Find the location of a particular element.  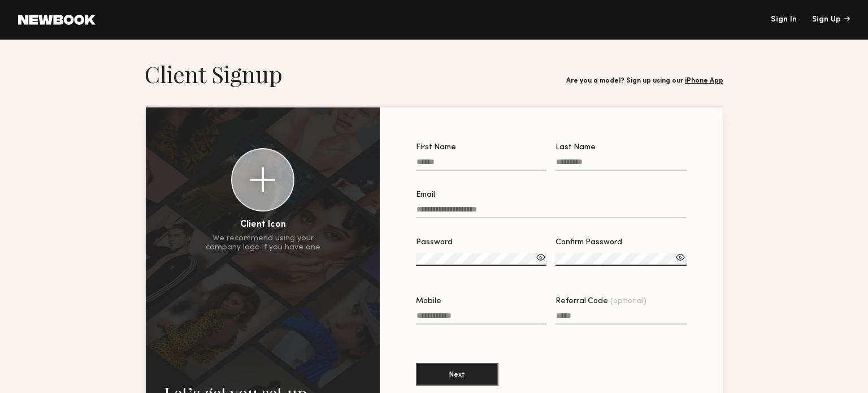

div: Mobile is located at coordinates (481, 301).